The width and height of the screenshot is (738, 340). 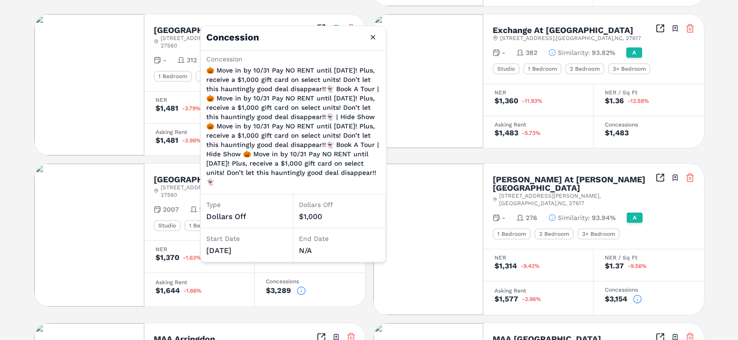 I want to click on span: -13.58%, so click(x=638, y=101).